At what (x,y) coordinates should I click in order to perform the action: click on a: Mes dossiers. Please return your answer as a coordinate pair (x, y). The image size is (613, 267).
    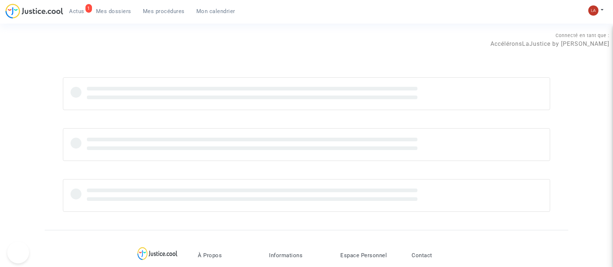
    Looking at the image, I should click on (113, 11).